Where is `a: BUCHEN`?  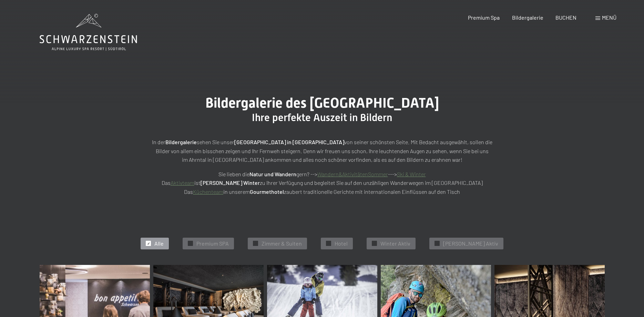 a: BUCHEN is located at coordinates (565, 17).